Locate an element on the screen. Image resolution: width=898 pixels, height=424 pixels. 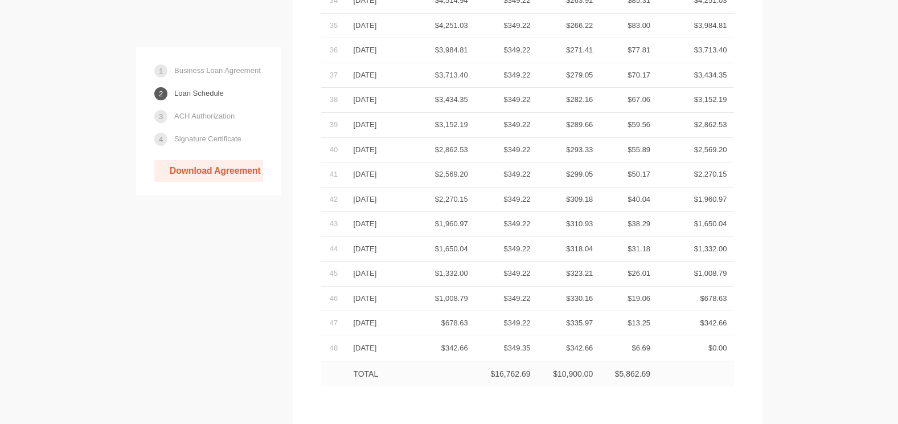
td: 46 is located at coordinates (334, 299).